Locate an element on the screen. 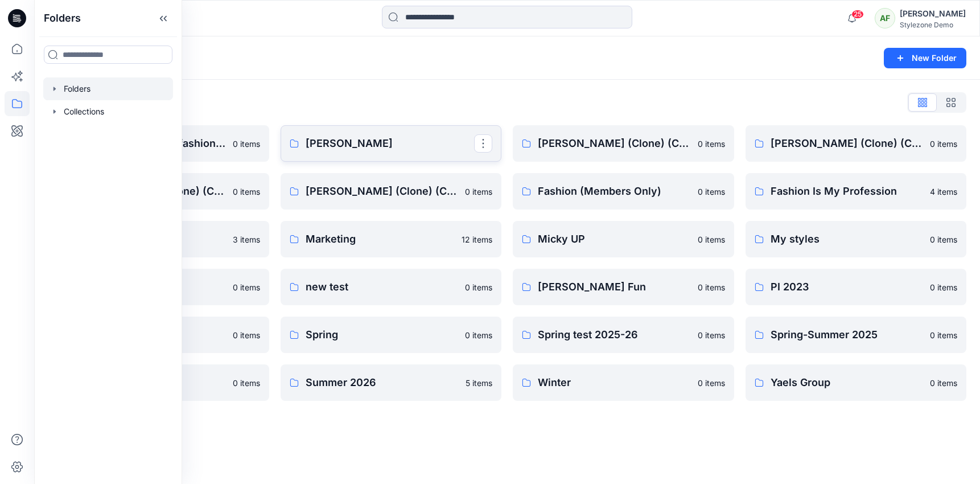 The width and height of the screenshot is (980, 484). a: Winter0 items is located at coordinates (623, 382).